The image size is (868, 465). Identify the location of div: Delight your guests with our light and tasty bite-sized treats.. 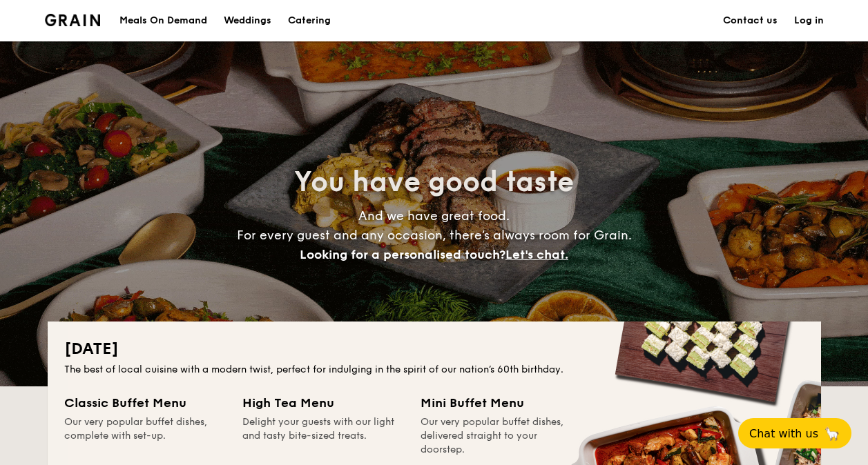
(323, 436).